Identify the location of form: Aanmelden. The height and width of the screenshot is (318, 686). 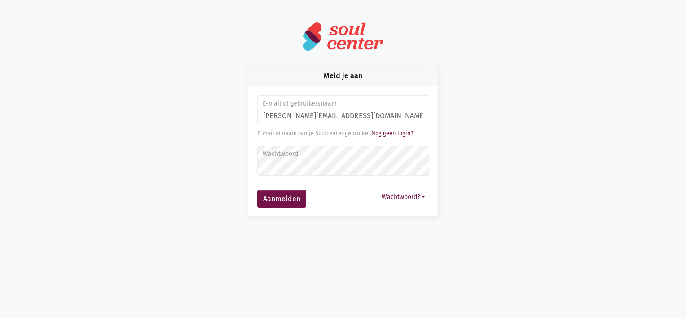
(343, 151).